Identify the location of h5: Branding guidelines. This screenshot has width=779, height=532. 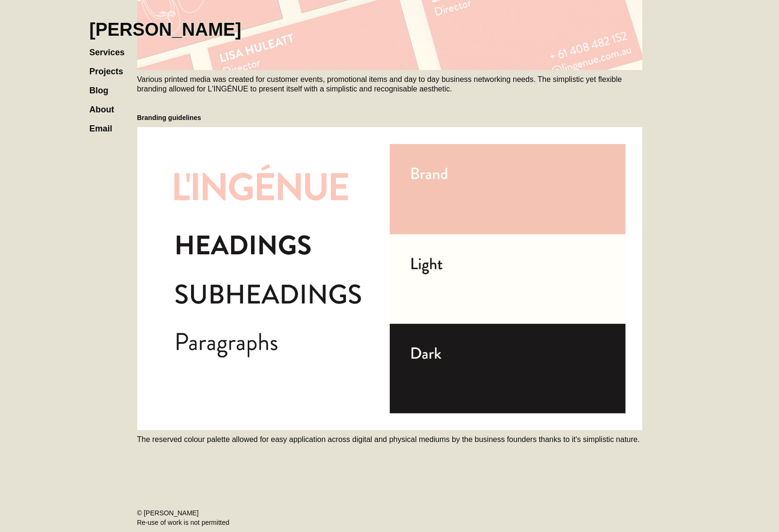
(390, 118).